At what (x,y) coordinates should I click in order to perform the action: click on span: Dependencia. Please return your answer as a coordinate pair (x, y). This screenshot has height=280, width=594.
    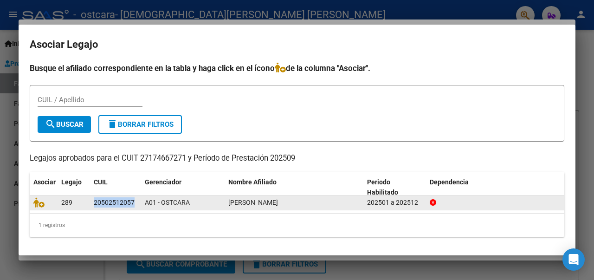
    Looking at the image, I should click on (449, 182).